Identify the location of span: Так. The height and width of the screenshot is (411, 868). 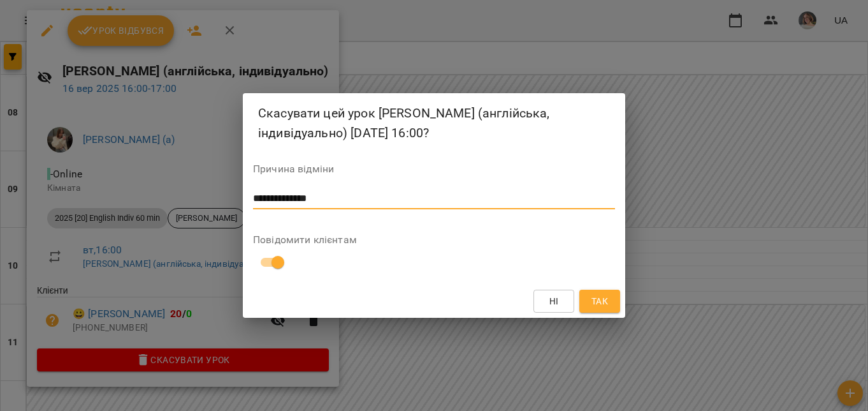
(600, 301).